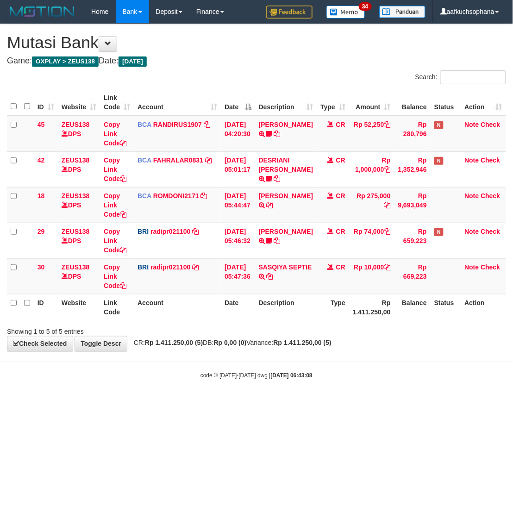 This screenshot has width=513, height=531. Describe the element at coordinates (289, 12) in the screenshot. I see `img: Feedback.jpg` at that location.